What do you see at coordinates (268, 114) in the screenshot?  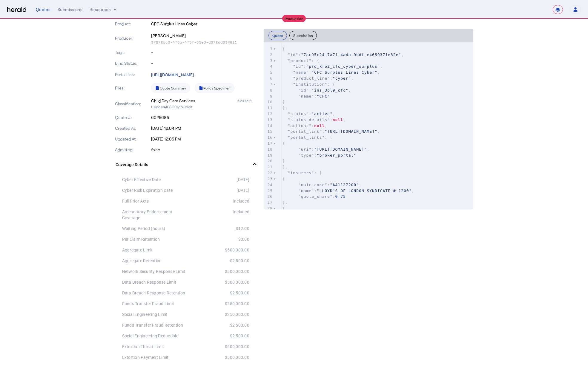 I see `div: 12` at bounding box center [268, 114].